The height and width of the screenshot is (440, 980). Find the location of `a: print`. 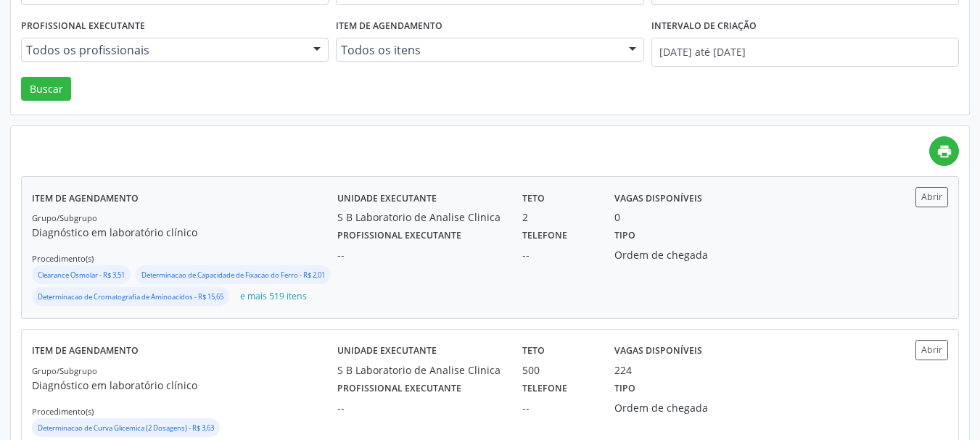

a: print is located at coordinates (944, 151).